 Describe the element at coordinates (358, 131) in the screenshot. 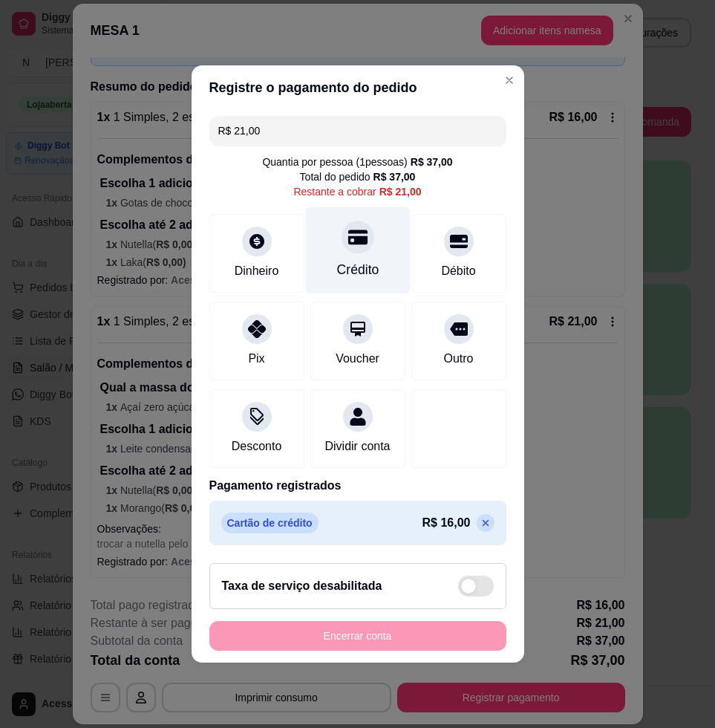

I see `input: Ex.: hambúrguer de cordeiro` at that location.